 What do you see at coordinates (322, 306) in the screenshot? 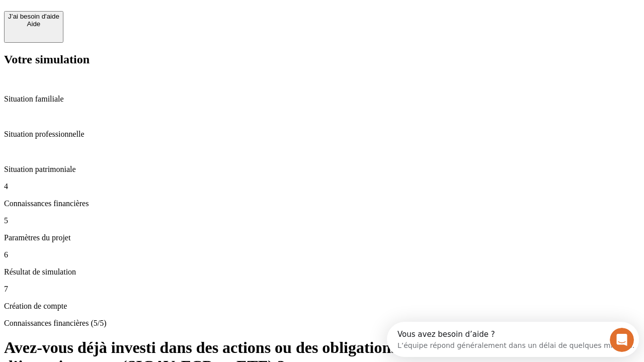
I see `p: Création de compte` at bounding box center [322, 306].